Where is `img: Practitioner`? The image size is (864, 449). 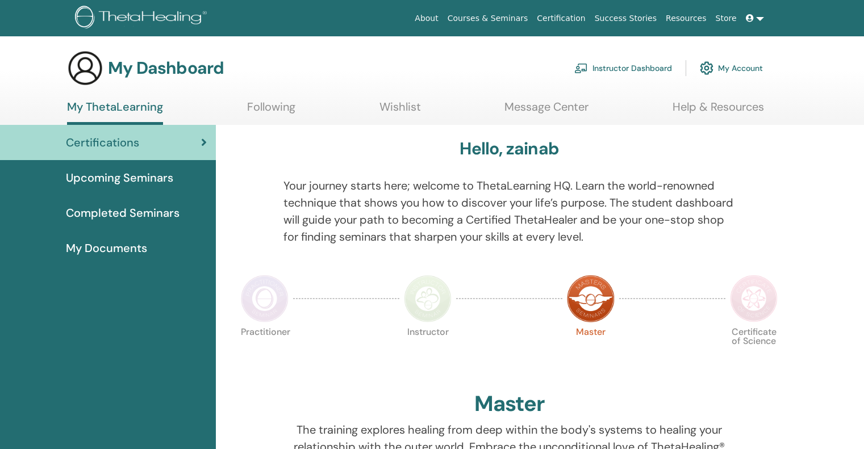 img: Practitioner is located at coordinates (265, 299).